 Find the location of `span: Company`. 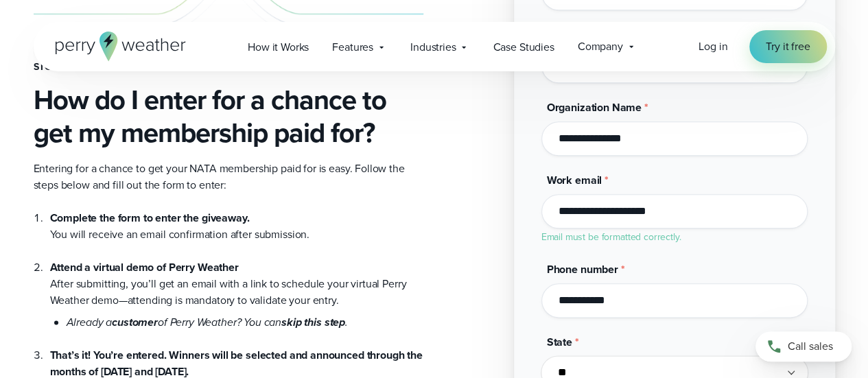

span: Company is located at coordinates (600, 47).